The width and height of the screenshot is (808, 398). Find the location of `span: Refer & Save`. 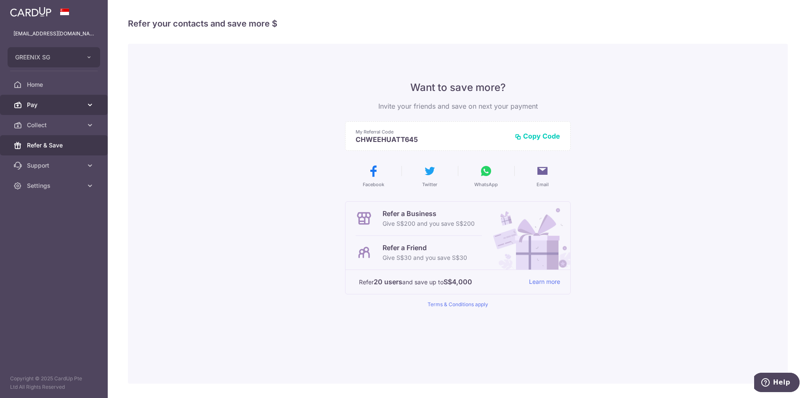

span: Refer & Save is located at coordinates (55, 145).